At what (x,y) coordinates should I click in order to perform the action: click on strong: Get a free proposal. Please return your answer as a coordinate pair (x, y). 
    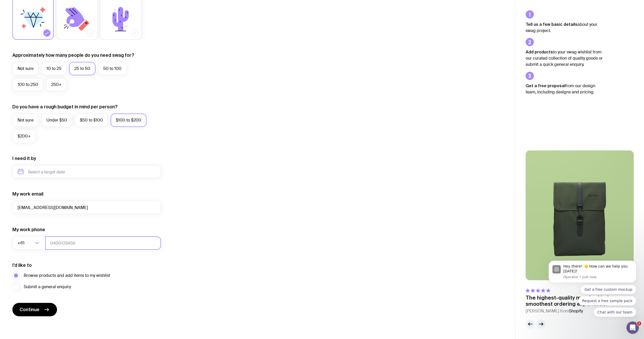
    Looking at the image, I should click on (545, 85).